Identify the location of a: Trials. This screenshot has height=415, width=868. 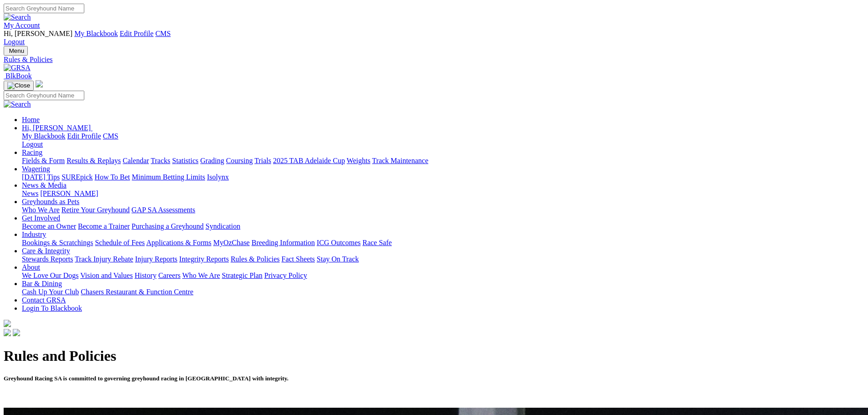
(263, 160).